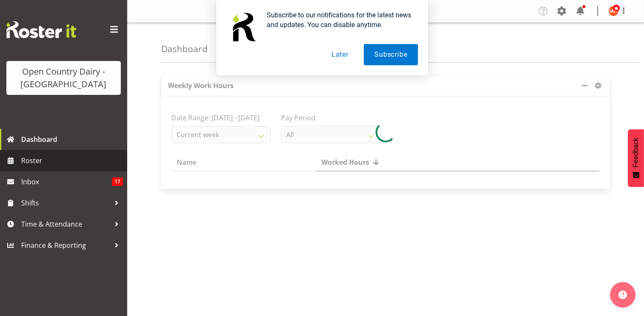 The height and width of the screenshot is (316, 644). Describe the element at coordinates (390, 55) in the screenshot. I see `button: Subscribe` at that location.